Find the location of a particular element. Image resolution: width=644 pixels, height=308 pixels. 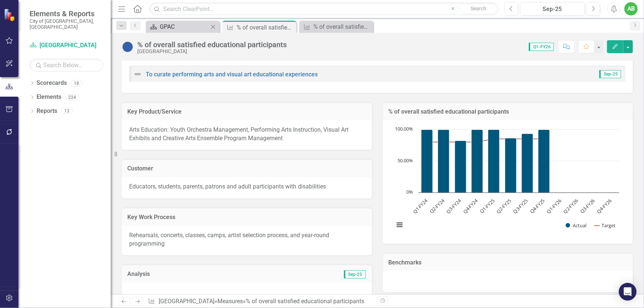

a: Scorecards is located at coordinates (52, 83).